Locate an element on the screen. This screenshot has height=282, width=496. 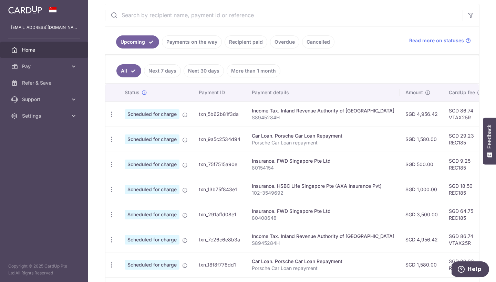
a: Next 7 days is located at coordinates (162, 71).